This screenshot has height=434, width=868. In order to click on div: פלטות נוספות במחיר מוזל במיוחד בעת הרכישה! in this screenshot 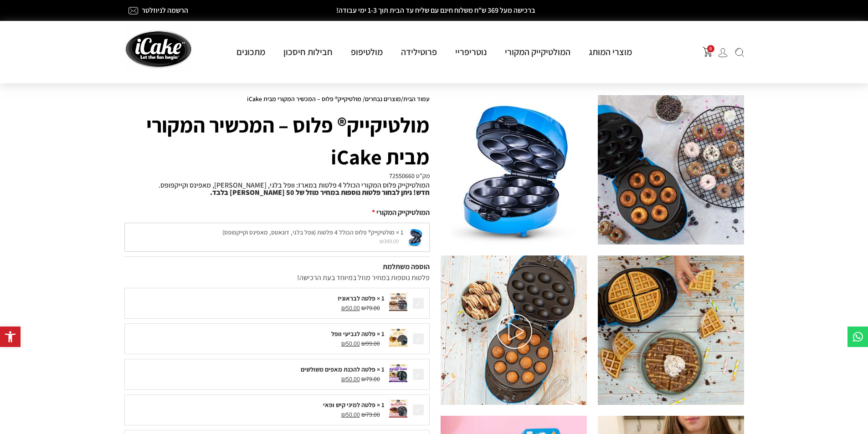, I will do `click(277, 278)`.